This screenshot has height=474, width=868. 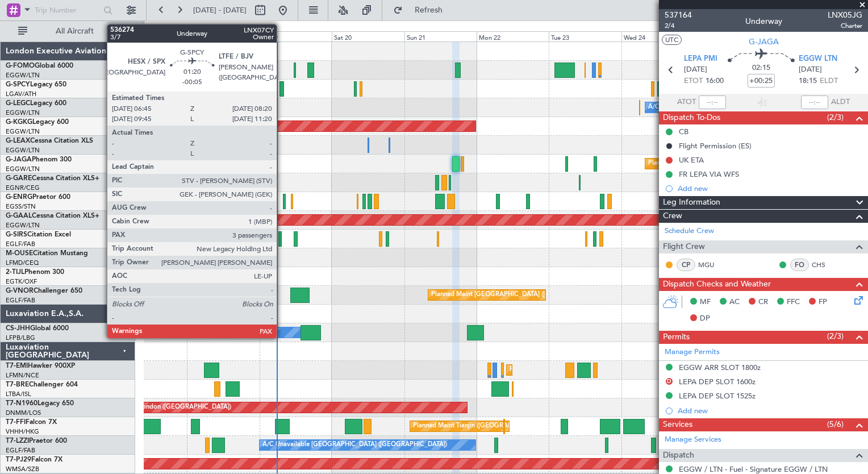 What do you see at coordinates (735, 302) in the screenshot?
I see `span: AC` at bounding box center [735, 302].